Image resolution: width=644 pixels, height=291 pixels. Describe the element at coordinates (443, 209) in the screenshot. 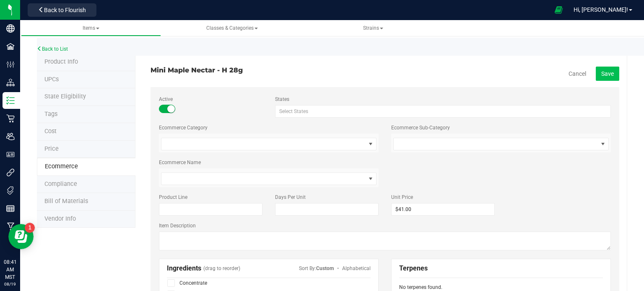

I see `input: $41.00` at that location.